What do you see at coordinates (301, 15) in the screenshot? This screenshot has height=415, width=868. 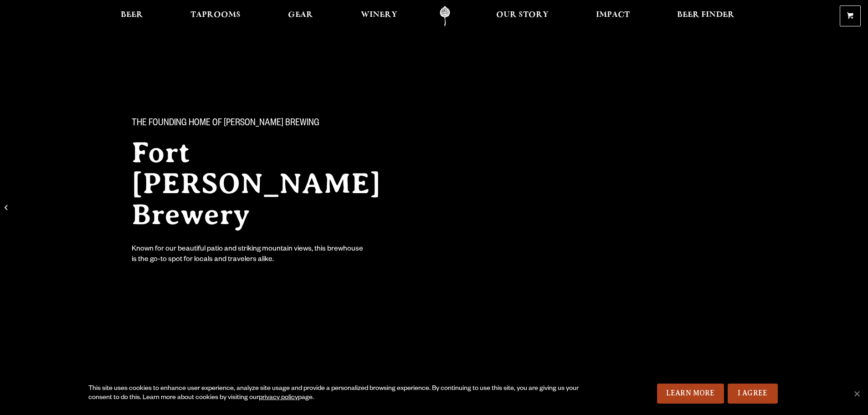 I see `span: Gear` at bounding box center [301, 15].